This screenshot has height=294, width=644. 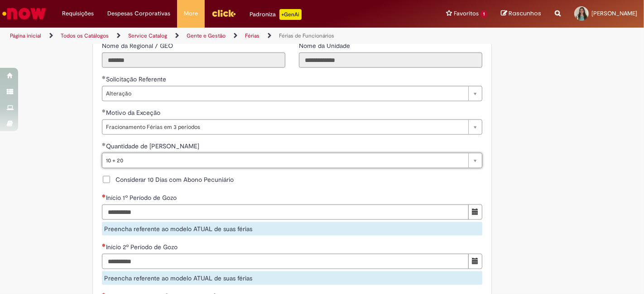 I want to click on span: 10 + 20, so click(x=285, y=160).